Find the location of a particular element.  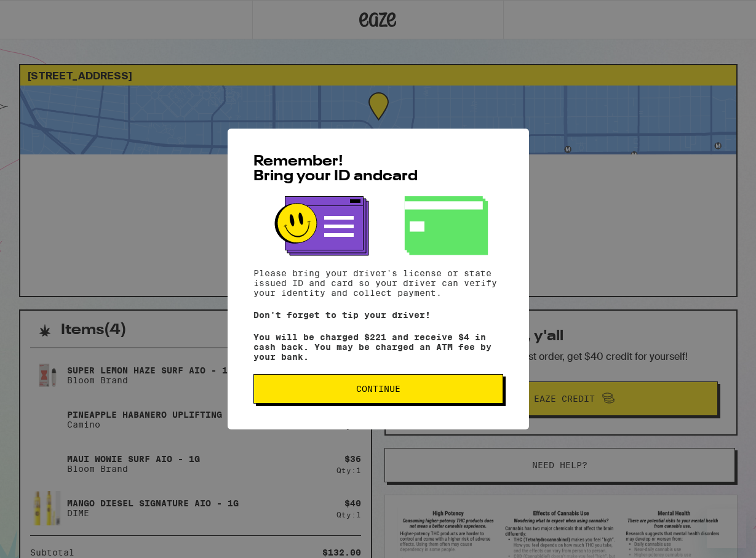

button: Continue is located at coordinates (378, 389).